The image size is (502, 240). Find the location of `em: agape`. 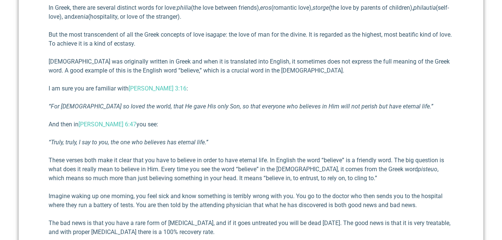

em: agape is located at coordinates (218, 34).